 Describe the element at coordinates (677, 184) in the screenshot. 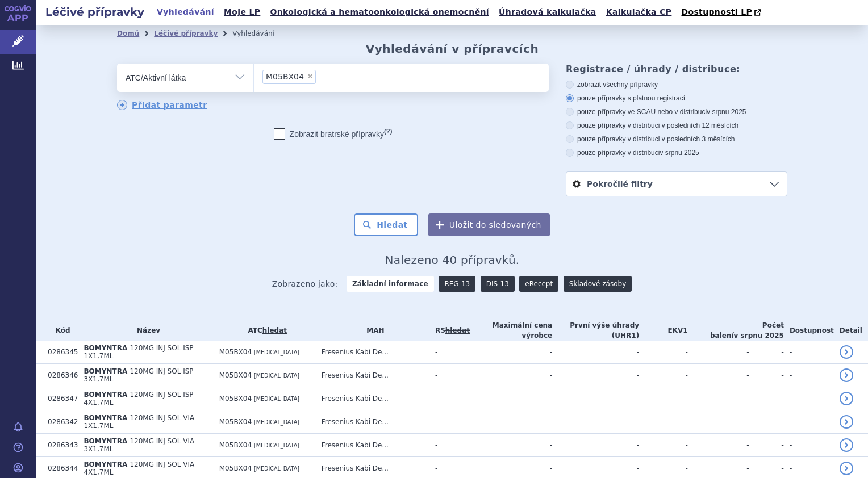

I see `a: Pokročilé filtry` at that location.